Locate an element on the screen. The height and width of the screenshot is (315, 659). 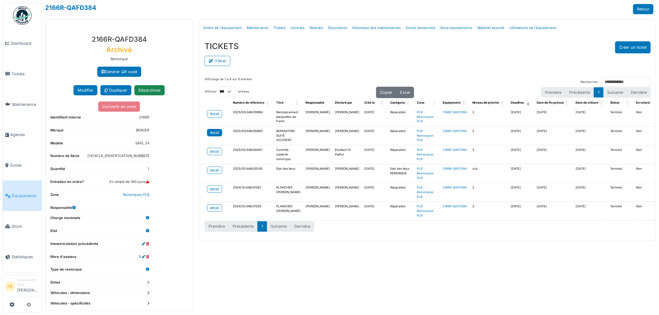
button: Copier is located at coordinates (386, 92).